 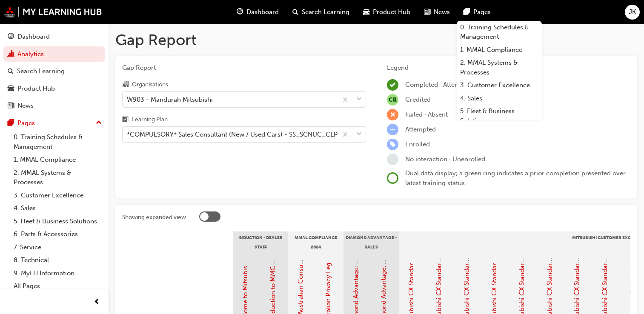 I want to click on span: Product Hub, so click(x=392, y=12).